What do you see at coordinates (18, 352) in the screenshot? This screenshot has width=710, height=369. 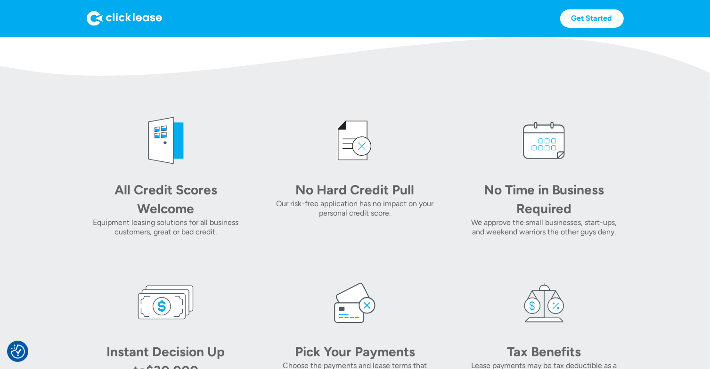 I see `button: Consent Preferences` at bounding box center [18, 352].